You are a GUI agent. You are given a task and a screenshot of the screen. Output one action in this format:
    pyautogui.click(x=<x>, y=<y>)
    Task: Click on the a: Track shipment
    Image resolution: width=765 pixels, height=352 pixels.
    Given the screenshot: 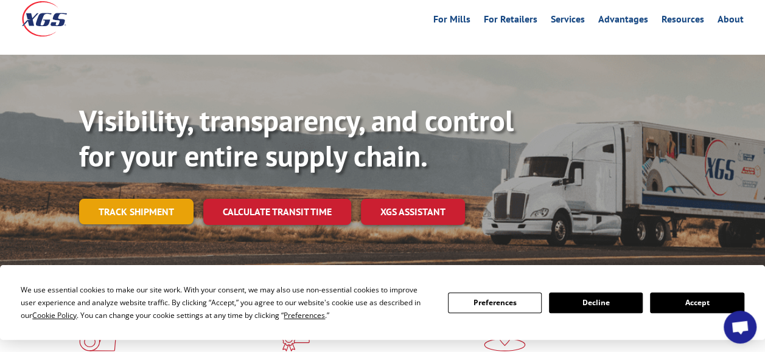 What is the action you would take?
    pyautogui.click(x=136, y=212)
    